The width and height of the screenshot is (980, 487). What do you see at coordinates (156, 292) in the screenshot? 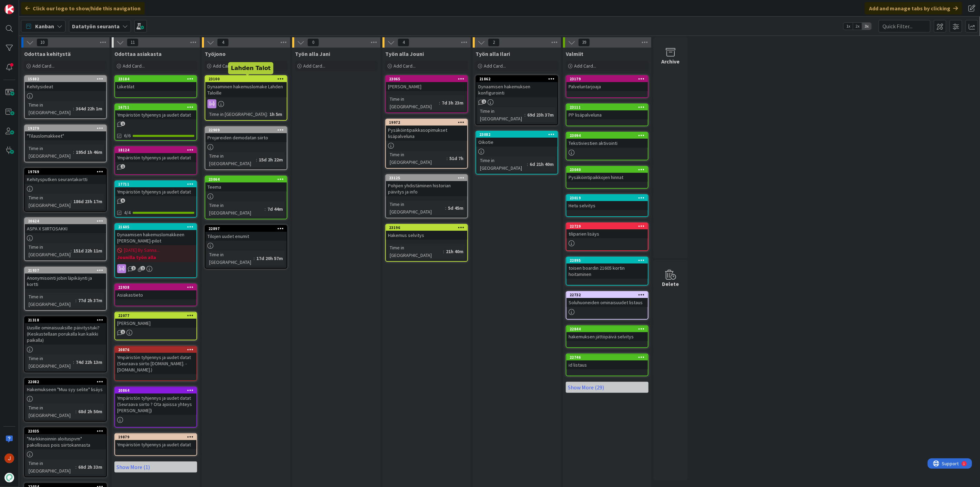
I see `div: 22938Asiakastieto` at bounding box center [156, 292].